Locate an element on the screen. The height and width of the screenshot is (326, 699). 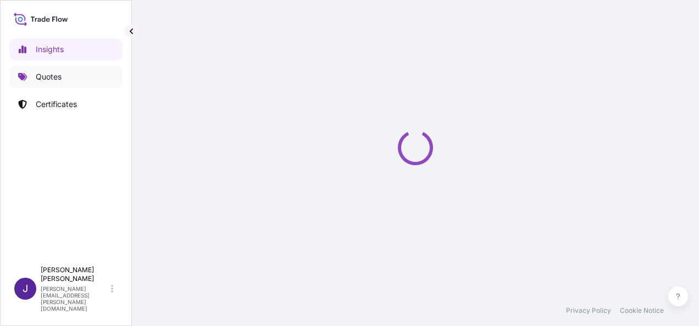
a: Certificates is located at coordinates (66, 104).